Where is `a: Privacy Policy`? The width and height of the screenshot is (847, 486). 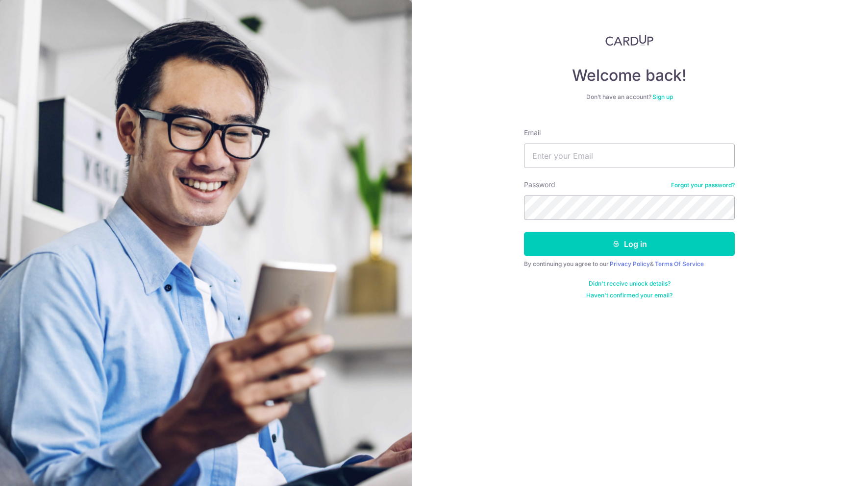 a: Privacy Policy is located at coordinates (630, 264).